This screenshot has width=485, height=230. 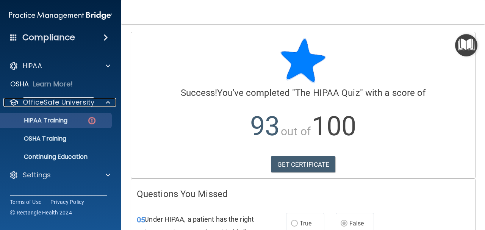 What do you see at coordinates (37, 175) in the screenshot?
I see `p: Settings` at bounding box center [37, 175].